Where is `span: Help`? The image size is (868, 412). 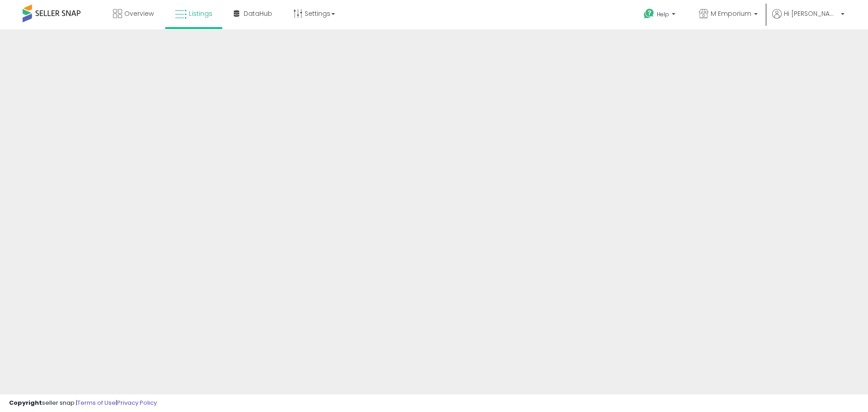
span: Help is located at coordinates (663, 14).